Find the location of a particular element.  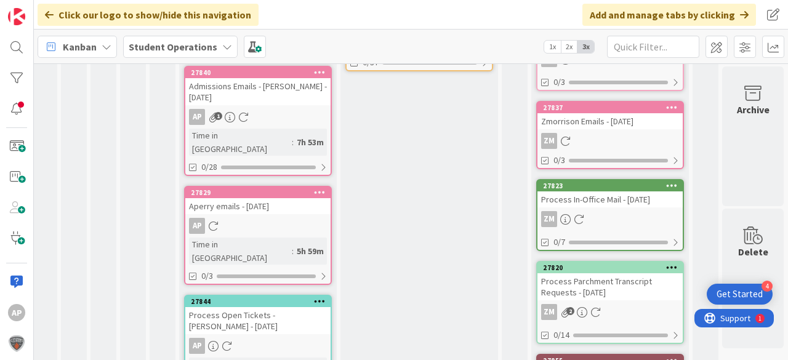

span: 0/14 is located at coordinates (562, 335).